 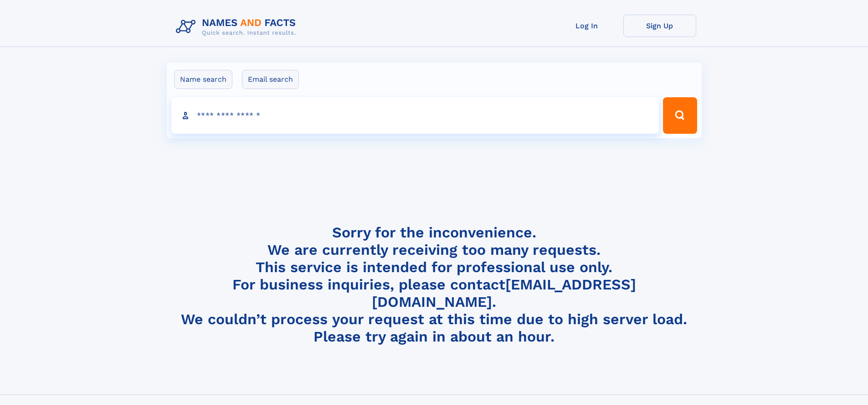 I want to click on input: search input, so click(x=415, y=115).